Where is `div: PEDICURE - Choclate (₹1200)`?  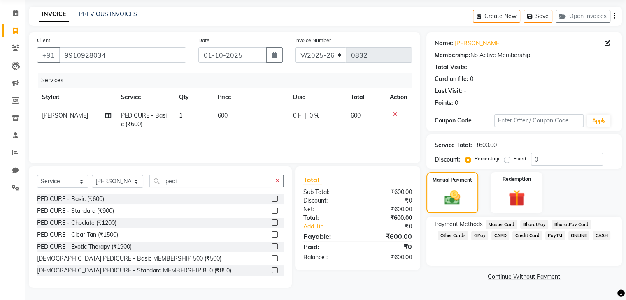 div: PEDICURE - Choclate (₹1200) is located at coordinates (77, 223).